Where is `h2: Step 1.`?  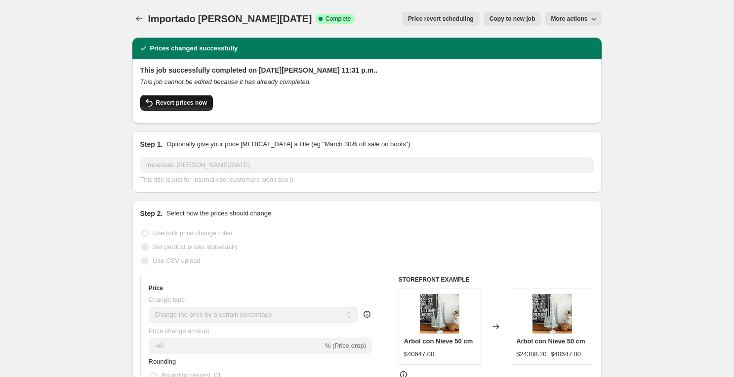 h2: Step 1. is located at coordinates (152, 144).